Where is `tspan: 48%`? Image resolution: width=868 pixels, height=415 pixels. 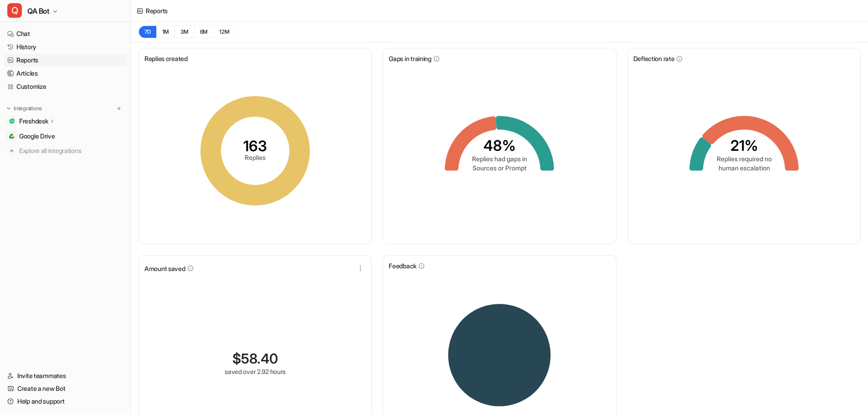
tspan: 48% is located at coordinates (500, 145).